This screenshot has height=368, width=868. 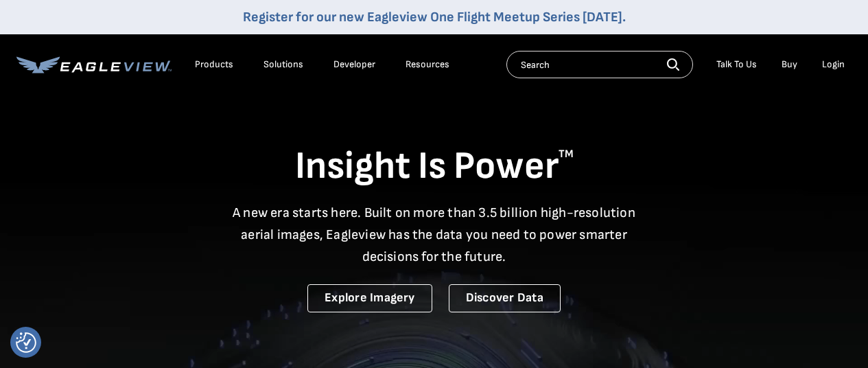 What do you see at coordinates (434, 167) in the screenshot?
I see `h1: Insight Is Power` at bounding box center [434, 167].